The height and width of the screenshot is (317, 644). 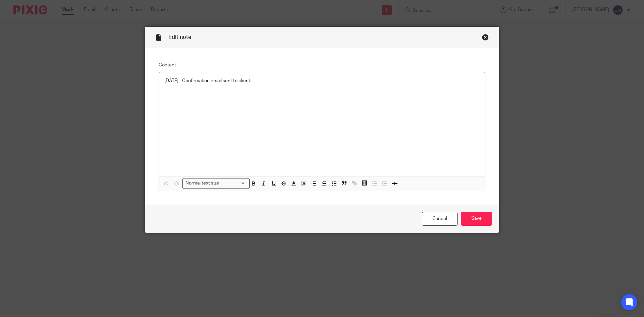 I want to click on span: Normal text size, so click(x=202, y=183).